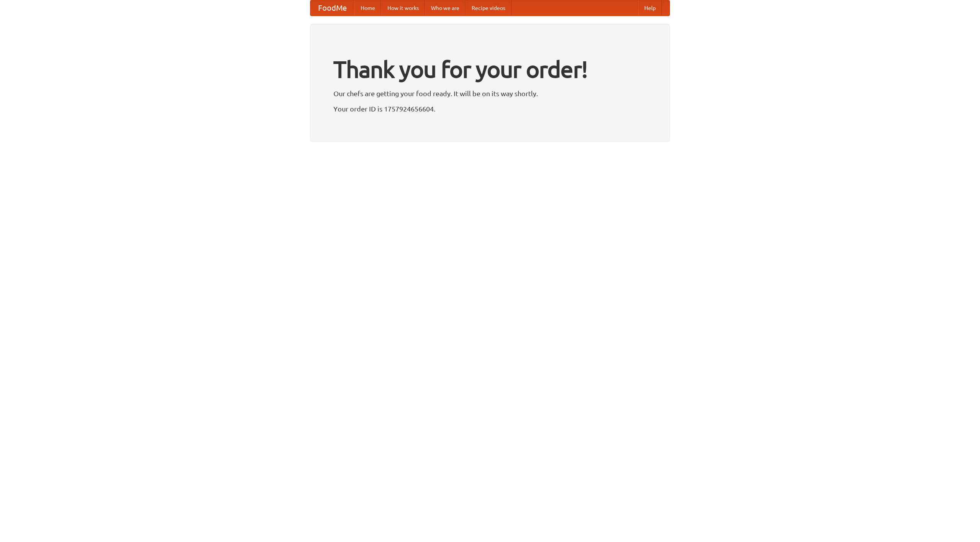 The height and width of the screenshot is (542, 980). What do you see at coordinates (490, 94) in the screenshot?
I see `p: Our chefs are getting your food ready. It will be on its way shortly.` at bounding box center [490, 94].